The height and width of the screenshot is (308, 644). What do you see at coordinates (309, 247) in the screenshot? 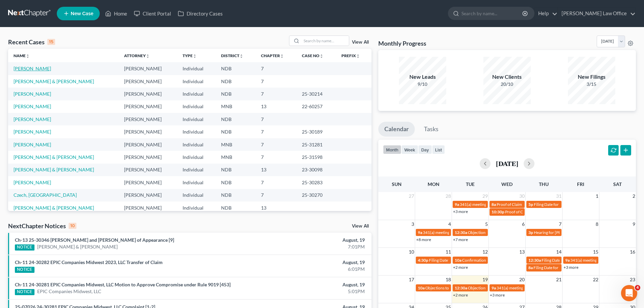
I see `div: 7:01PM` at bounding box center [309, 247].